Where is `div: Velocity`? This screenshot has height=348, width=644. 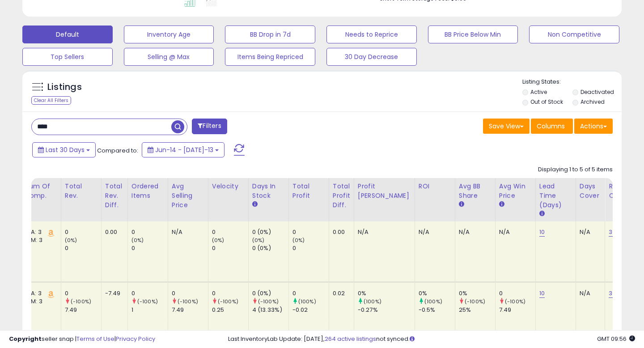 div: Velocity is located at coordinates (228, 186).